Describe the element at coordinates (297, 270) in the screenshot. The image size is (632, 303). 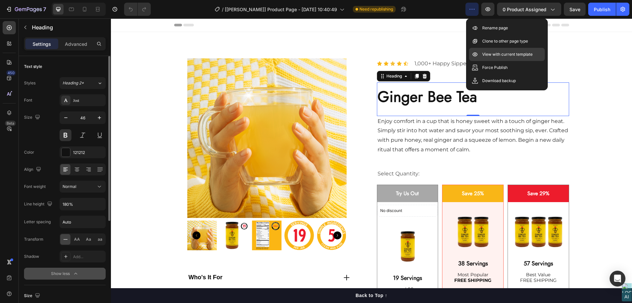
I see `p: +4.99` at that location.